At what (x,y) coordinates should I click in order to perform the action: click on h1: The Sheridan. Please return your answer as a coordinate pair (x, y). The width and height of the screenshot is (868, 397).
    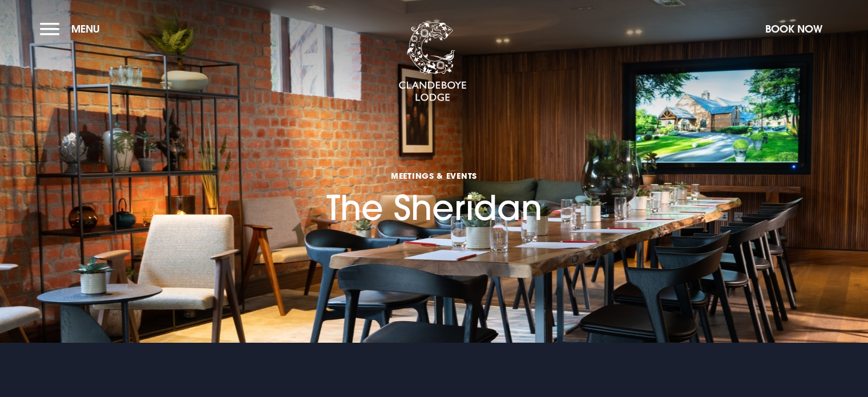
    Looking at the image, I should click on (434, 174).